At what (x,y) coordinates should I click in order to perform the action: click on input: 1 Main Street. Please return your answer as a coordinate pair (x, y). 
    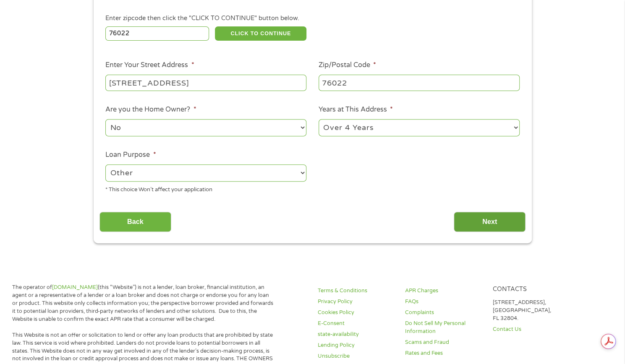
    Looking at the image, I should click on (206, 82).